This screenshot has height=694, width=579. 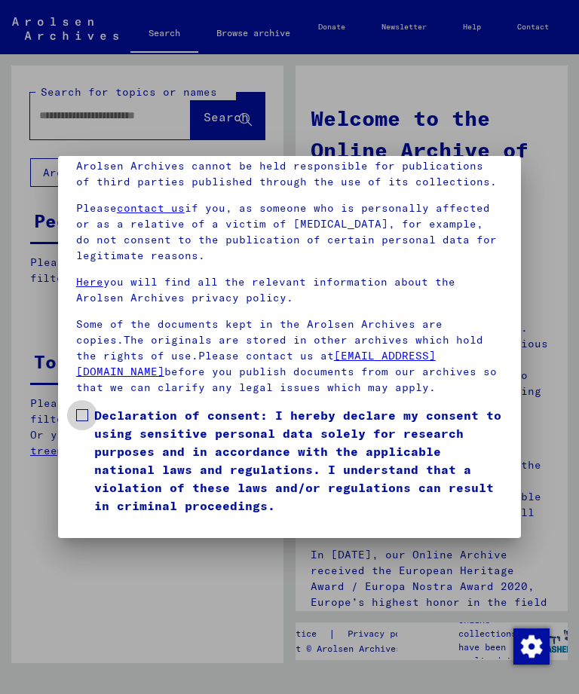 What do you see at coordinates (531, 646) in the screenshot?
I see `img: Change consent` at bounding box center [531, 646].